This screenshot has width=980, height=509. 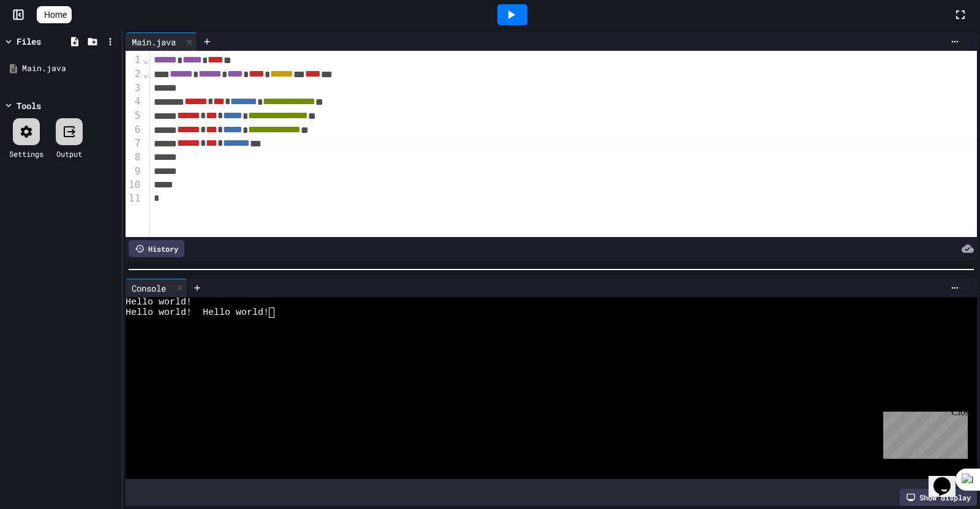 I want to click on span: Home, so click(x=55, y=14).